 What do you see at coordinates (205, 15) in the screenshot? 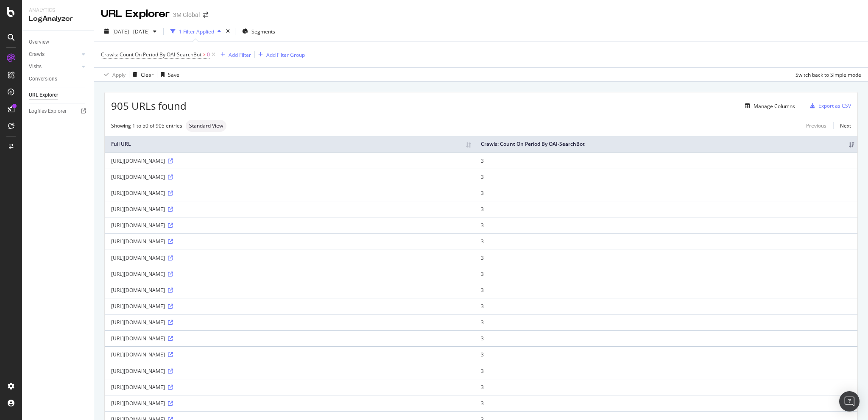
I see `div: arrow-right-arrow-left` at bounding box center [205, 15].